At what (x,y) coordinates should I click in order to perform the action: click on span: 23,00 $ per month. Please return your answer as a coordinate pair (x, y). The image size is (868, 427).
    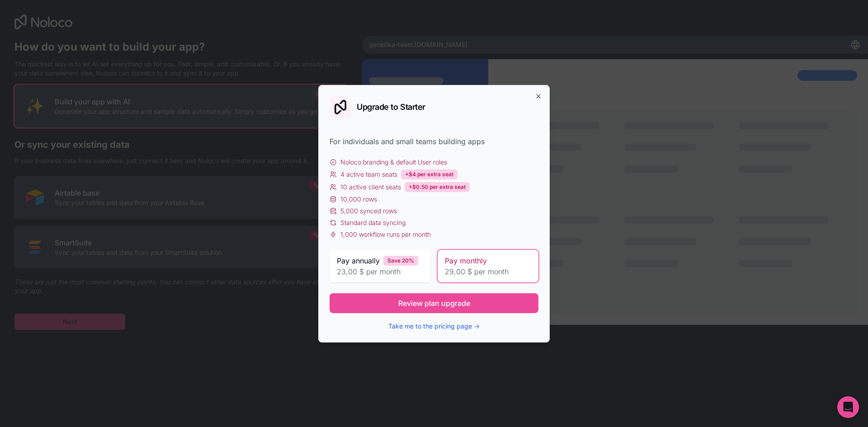
    Looking at the image, I should click on (380, 272).